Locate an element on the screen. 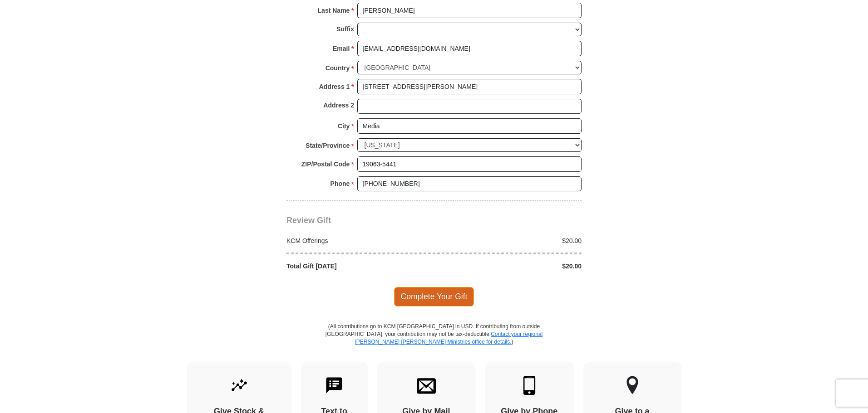  strong: Email is located at coordinates (341, 48).